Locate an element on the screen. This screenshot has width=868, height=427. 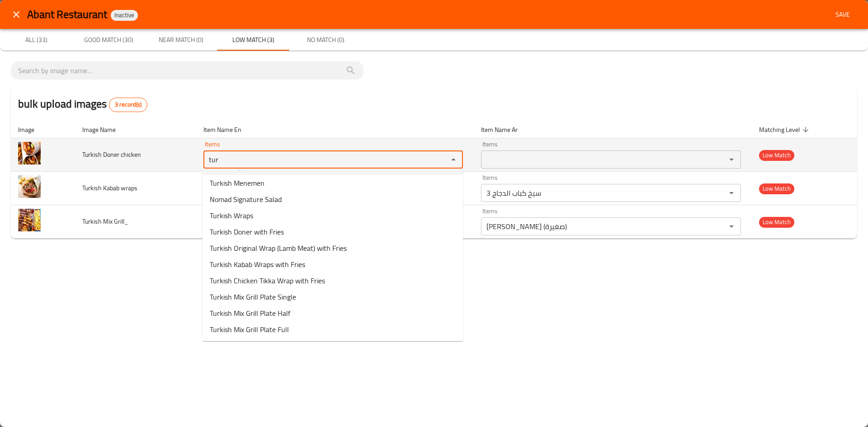
span: Low Match (3) is located at coordinates (253, 40).